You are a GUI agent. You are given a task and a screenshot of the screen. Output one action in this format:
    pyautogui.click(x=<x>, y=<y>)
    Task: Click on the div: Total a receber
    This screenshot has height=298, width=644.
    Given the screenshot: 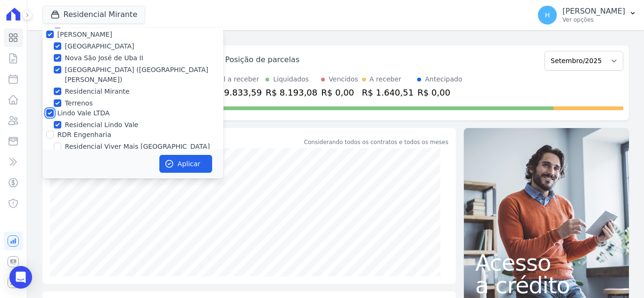 What is the action you would take?
    pyautogui.click(x=236, y=79)
    